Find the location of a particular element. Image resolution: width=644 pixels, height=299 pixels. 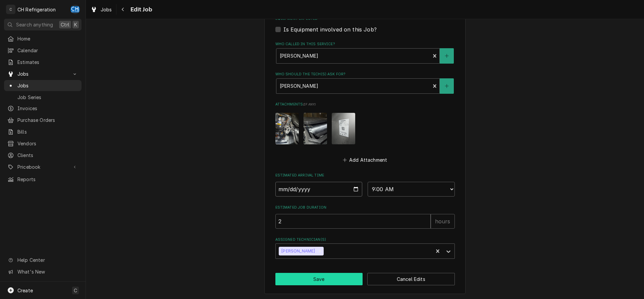

div: Chris Hiraga's Avatar is located at coordinates (75, 9).